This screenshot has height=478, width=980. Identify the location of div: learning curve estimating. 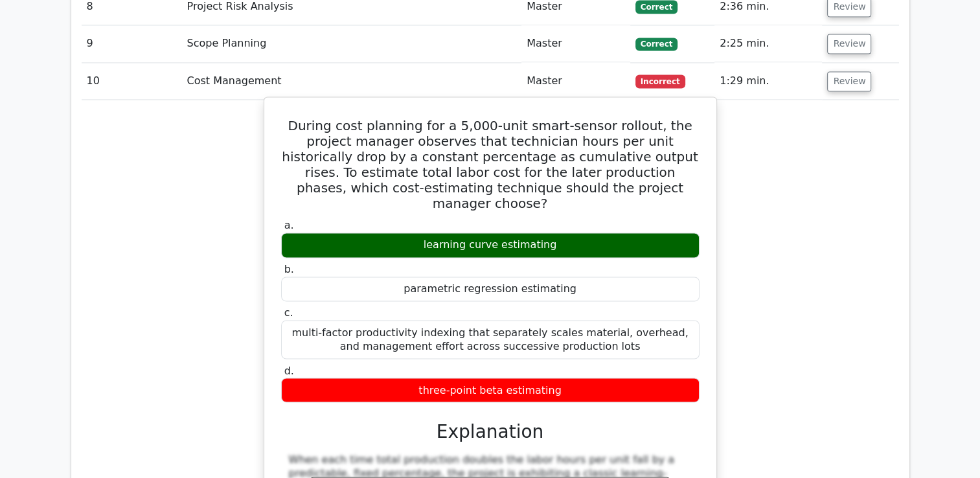
(490, 245).